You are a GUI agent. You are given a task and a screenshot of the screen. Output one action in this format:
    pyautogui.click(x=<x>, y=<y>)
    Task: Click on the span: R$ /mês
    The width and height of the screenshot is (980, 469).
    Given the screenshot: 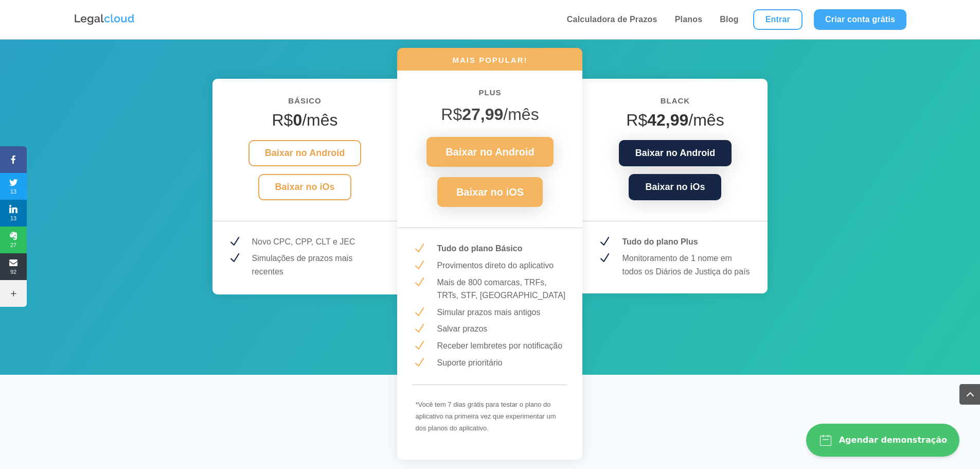 What is the action you would take?
    pyautogui.click(x=490, y=114)
    